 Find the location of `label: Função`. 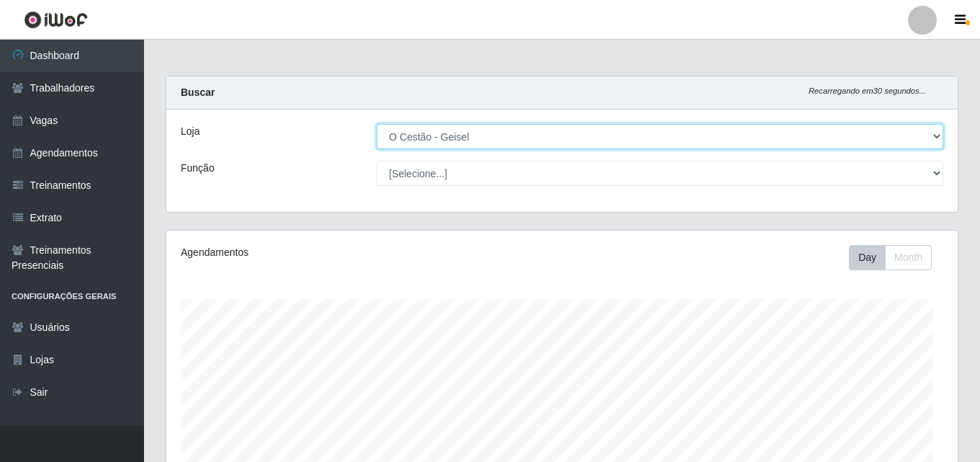

label: Função is located at coordinates (197, 168).